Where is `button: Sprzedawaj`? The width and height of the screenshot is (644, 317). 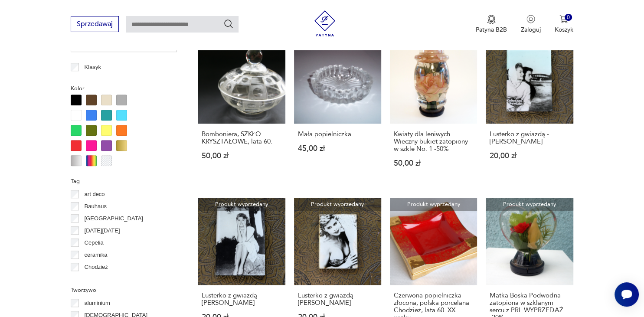
button: Sprzedawaj is located at coordinates (94, 24).